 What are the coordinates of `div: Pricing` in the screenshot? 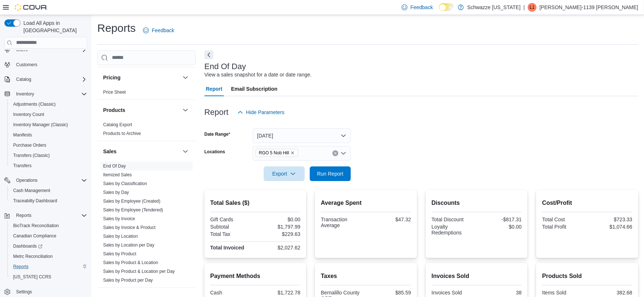 It's located at (146, 93).